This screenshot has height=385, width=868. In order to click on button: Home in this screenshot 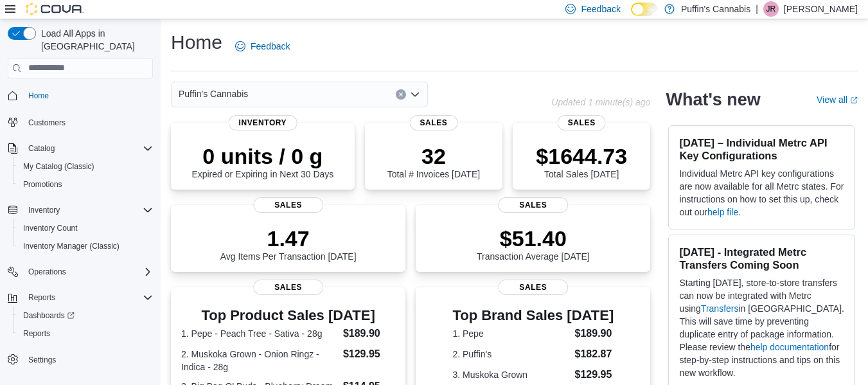, I will do `click(81, 95)`.